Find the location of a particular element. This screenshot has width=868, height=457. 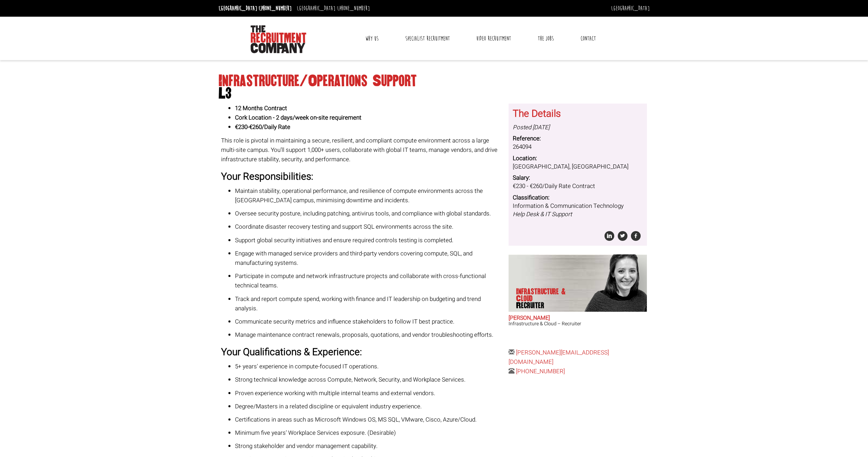

a: Specialist Recruitment is located at coordinates (428, 39).